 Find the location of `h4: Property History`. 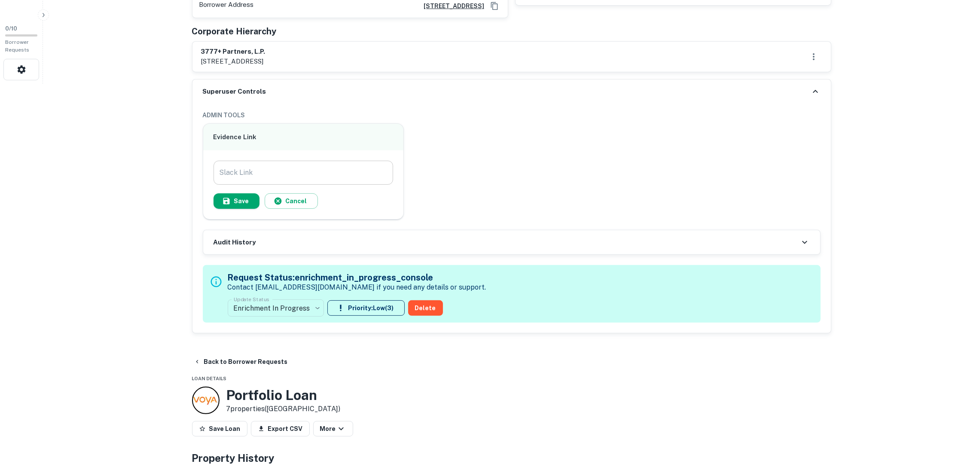

h4: Property History is located at coordinates (512, 458).